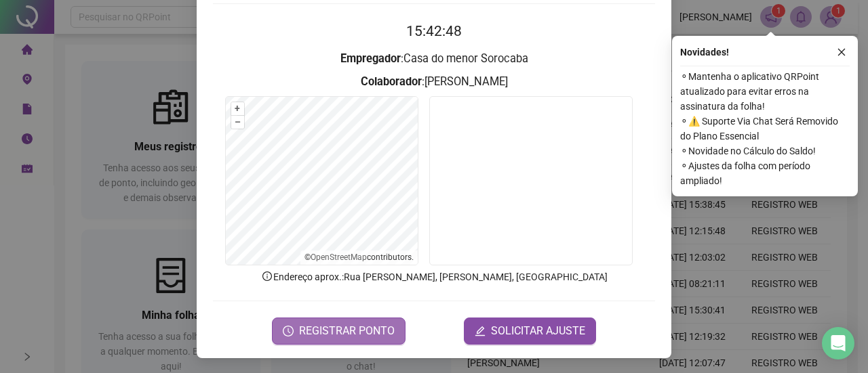 The width and height of the screenshot is (868, 373). I want to click on li: © contributors., so click(359, 258).